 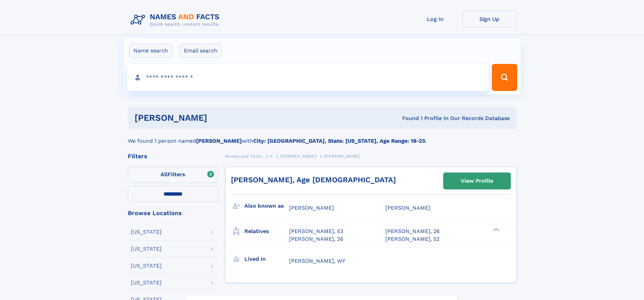 What do you see at coordinates (267, 259) in the screenshot?
I see `h3: Lived in` at bounding box center [267, 259].